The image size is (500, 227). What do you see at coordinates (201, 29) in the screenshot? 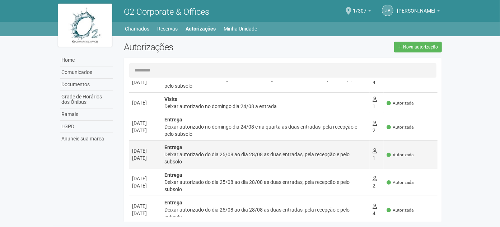
I see `a: Autorizações` at bounding box center [201, 29].